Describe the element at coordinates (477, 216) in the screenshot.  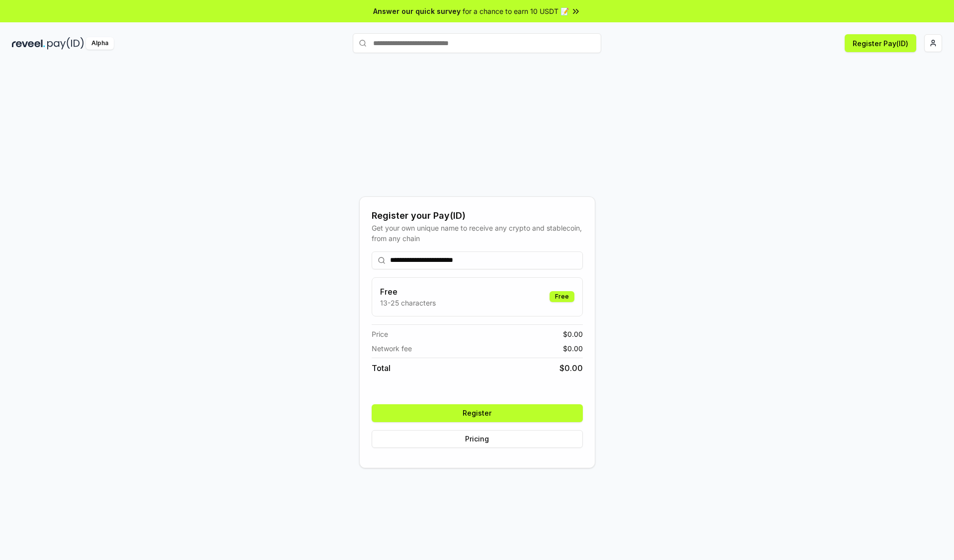
I see `div: Register your Pay(ID)` at that location.